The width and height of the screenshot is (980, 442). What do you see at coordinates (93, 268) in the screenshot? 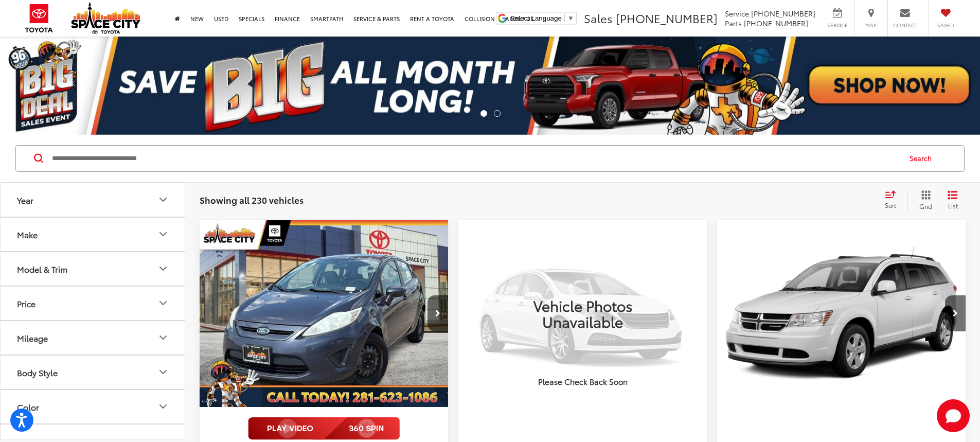
I see `button: Model & TrimModel & Trim` at bounding box center [93, 268].